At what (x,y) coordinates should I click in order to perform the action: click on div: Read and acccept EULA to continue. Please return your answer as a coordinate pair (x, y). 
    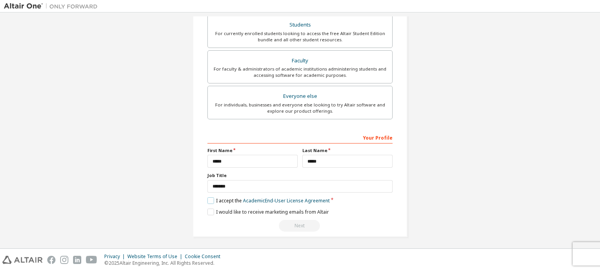
    Looking at the image, I should click on (300, 226).